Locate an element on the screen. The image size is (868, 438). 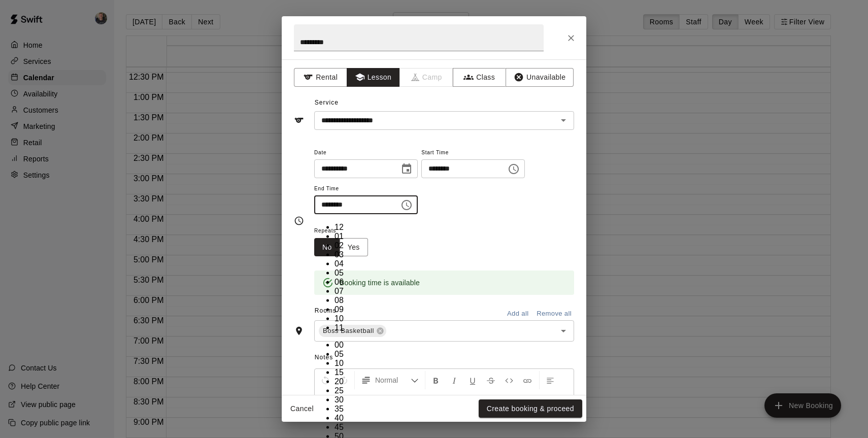
li: 10 minutes is located at coordinates (345, 364).